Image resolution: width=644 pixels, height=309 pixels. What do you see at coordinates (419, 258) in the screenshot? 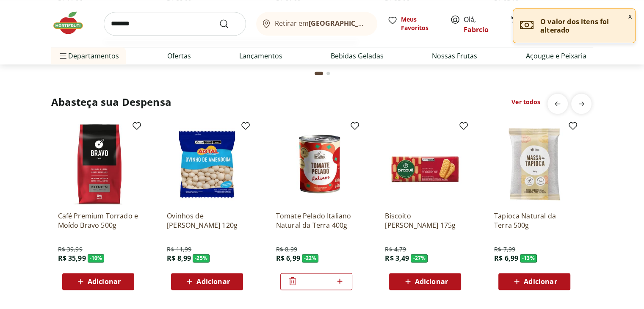
I see `span: - 27 %` at bounding box center [419, 258].